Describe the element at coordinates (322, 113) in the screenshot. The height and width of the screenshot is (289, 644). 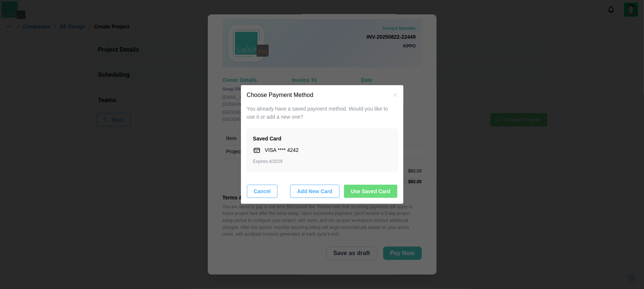
I see `div: You already have a saved payment method. Would you like to use it or add a new one?` at that location.